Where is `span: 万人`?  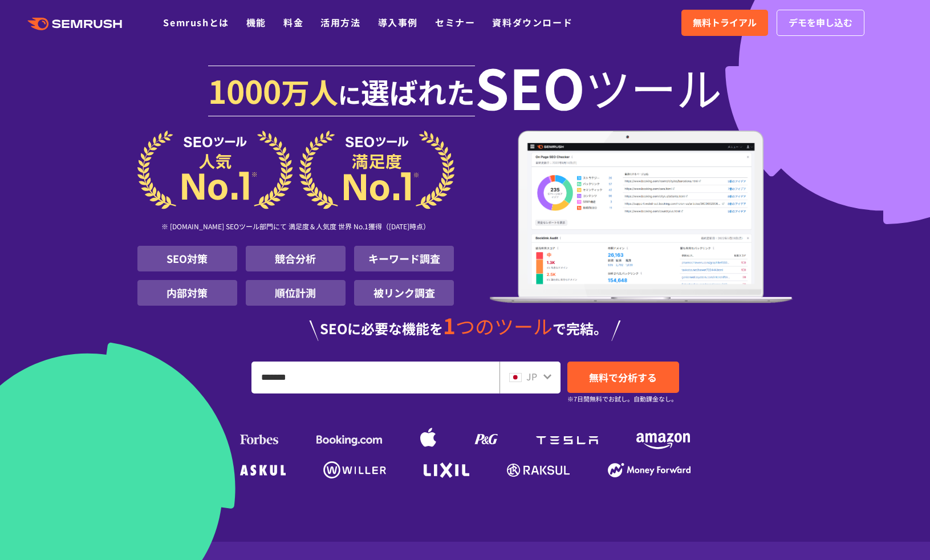
span: 万人 is located at coordinates (310, 92).